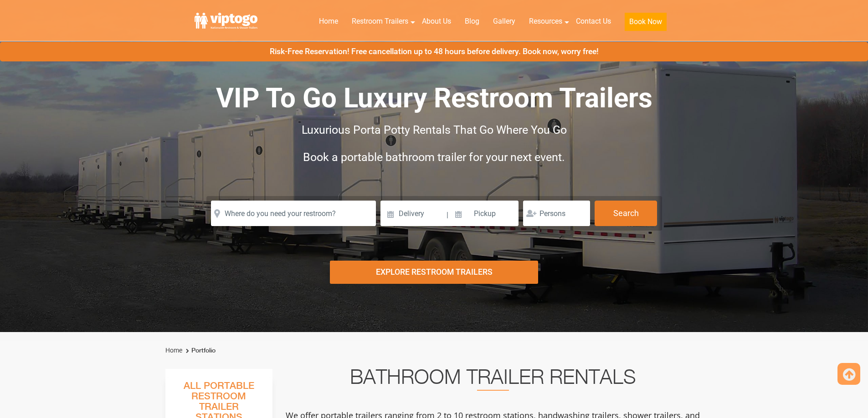  What do you see at coordinates (646, 22) in the screenshot?
I see `button: Book Now` at bounding box center [646, 22].